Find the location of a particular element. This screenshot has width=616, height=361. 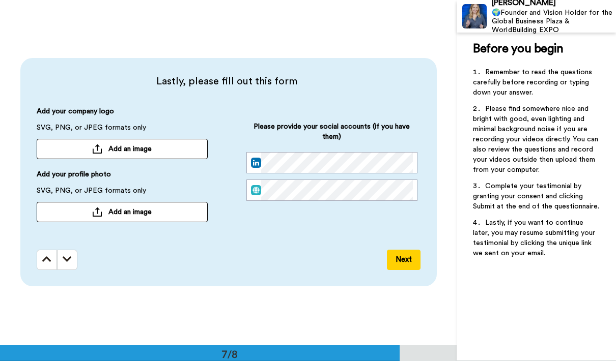

div: 7/8 is located at coordinates (230, 354).